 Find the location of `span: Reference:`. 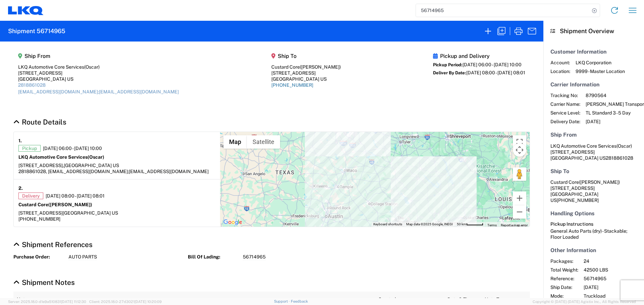

span: Reference: is located at coordinates (564, 279).